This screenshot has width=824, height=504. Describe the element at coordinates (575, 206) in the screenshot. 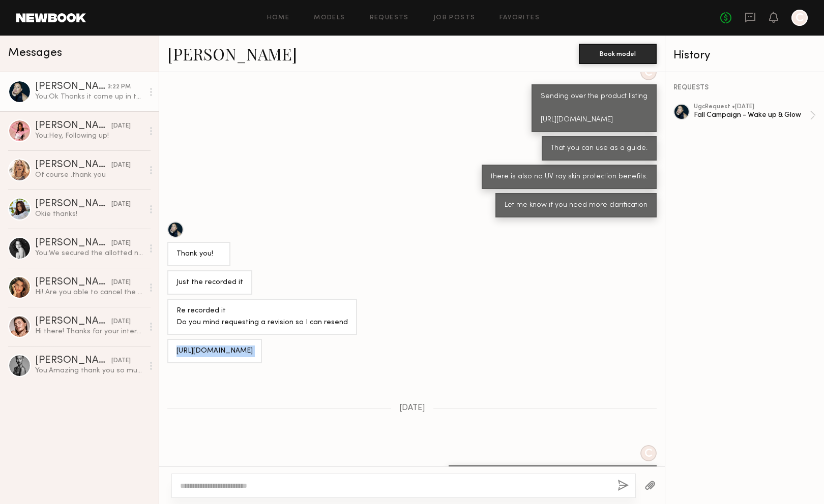

I see `div: Let me know if you need more clarification` at that location.